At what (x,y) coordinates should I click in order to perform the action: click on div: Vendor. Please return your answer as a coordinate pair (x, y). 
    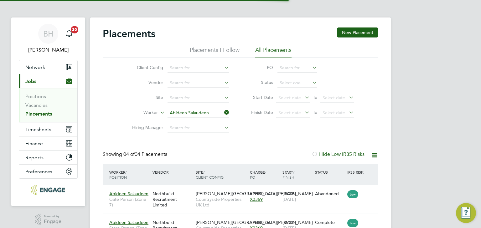
    Looking at the image, I should click on (172, 172).